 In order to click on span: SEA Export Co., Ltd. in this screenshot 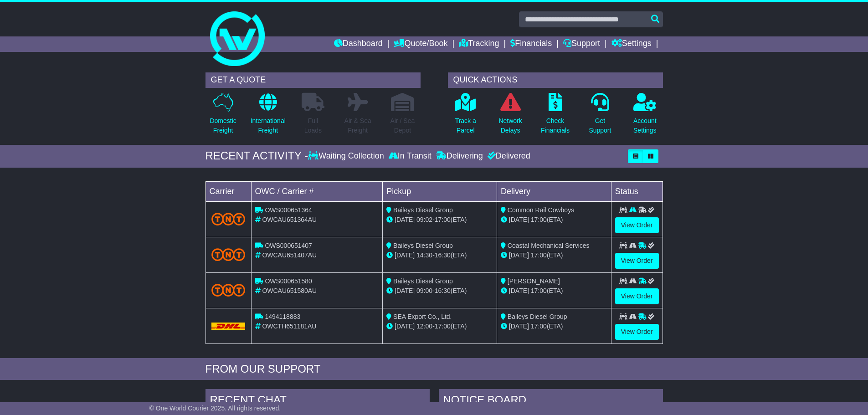, I will do `click(422, 316)`.